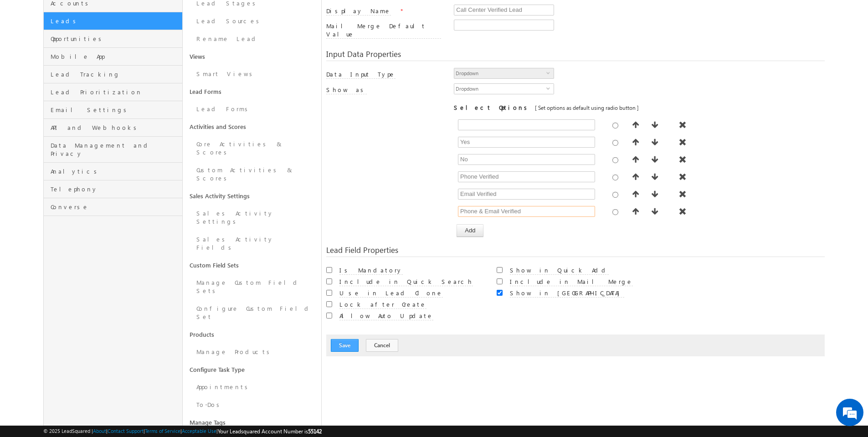 This screenshot has width=868, height=437. I want to click on a: Manage Custom Field Sets, so click(252, 286).